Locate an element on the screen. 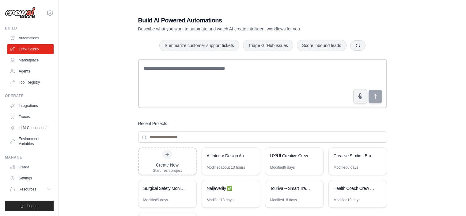  a: LLM Connections is located at coordinates (30, 128).